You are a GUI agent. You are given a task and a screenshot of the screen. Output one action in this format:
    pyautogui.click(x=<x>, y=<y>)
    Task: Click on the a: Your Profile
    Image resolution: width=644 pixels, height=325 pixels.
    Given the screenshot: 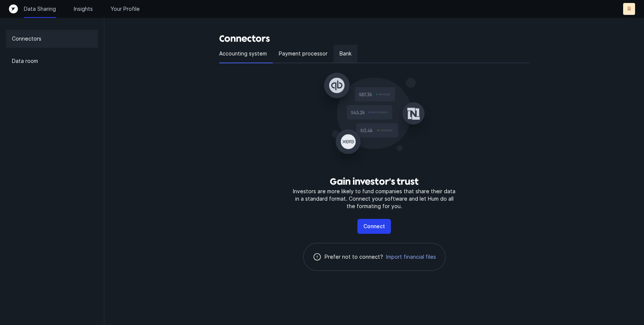 What is the action you would take?
    pyautogui.click(x=125, y=9)
    